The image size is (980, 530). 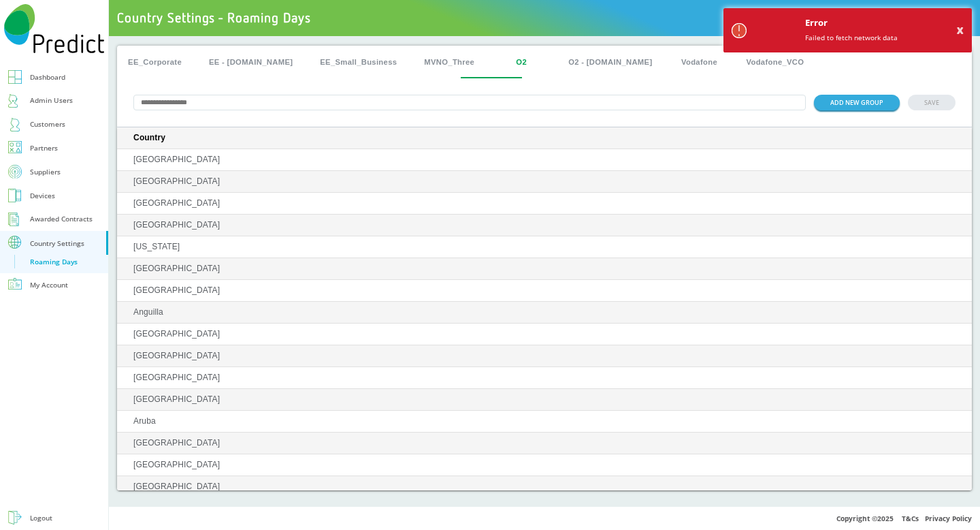 What do you see at coordinates (57, 243) in the screenshot?
I see `div: Country Settings` at bounding box center [57, 243].